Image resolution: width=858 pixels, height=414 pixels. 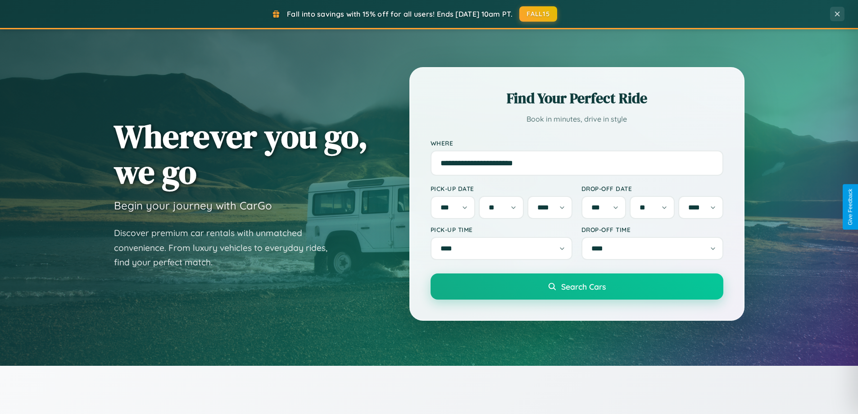 What do you see at coordinates (577, 98) in the screenshot?
I see `h2: Find Your Perfect Ride` at bounding box center [577, 98].